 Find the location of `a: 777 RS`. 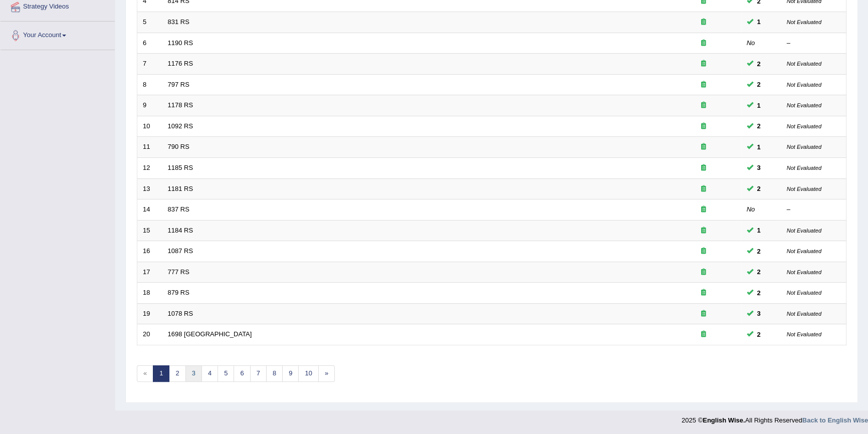

a: 777 RS is located at coordinates (178, 272).